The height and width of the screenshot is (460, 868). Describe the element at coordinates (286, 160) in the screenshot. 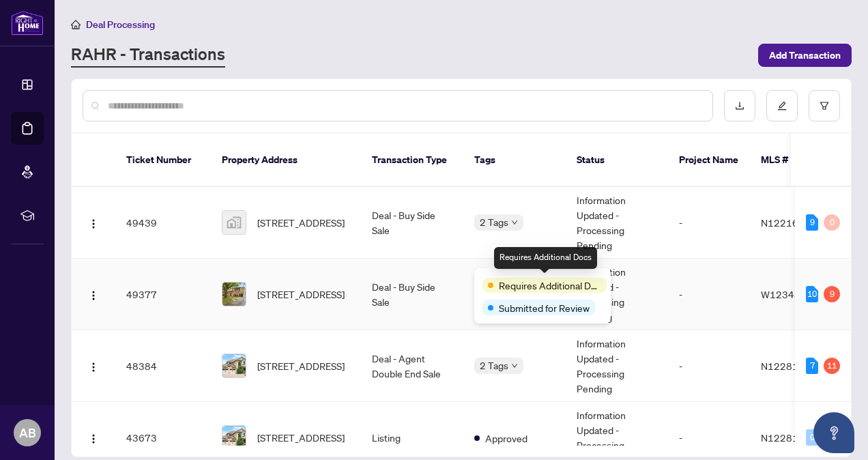

I see `th: Property Address` at that location.